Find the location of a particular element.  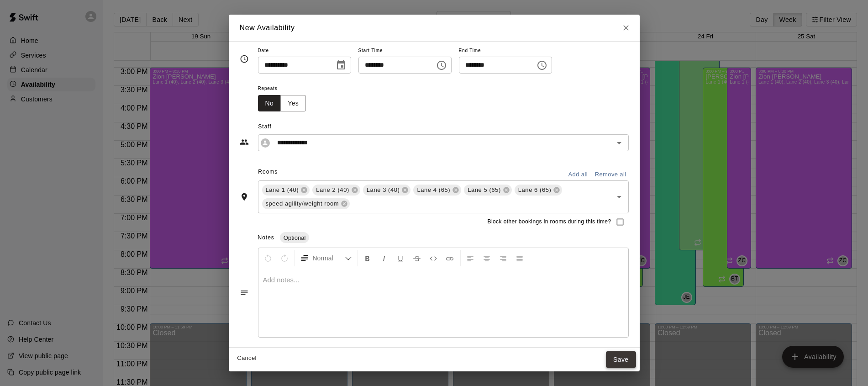

div: Lane 3 (40) is located at coordinates (387, 190).